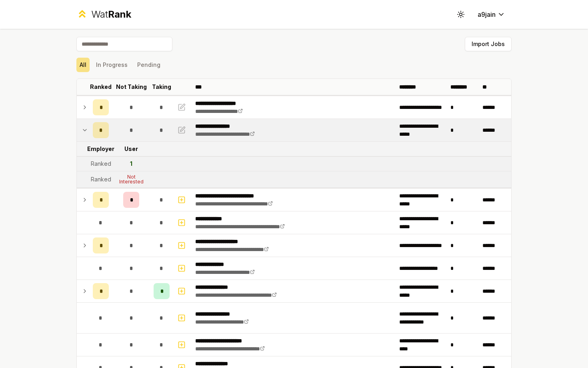  What do you see at coordinates (131, 164) in the screenshot?
I see `div: 1` at bounding box center [131, 164].